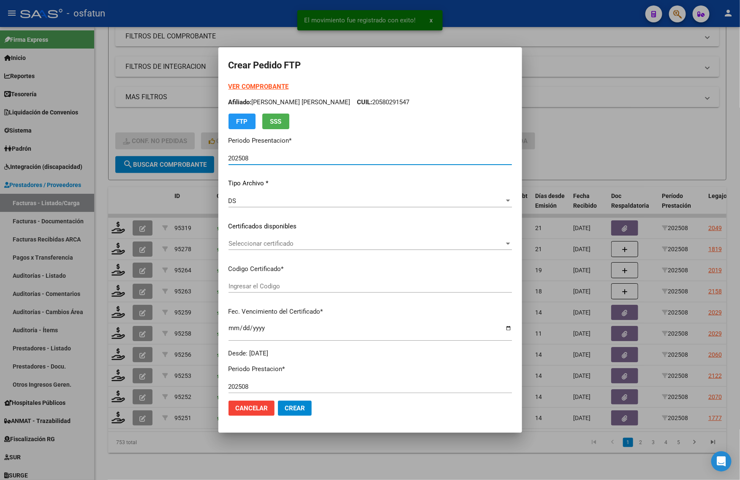  What do you see at coordinates (370, 369) in the screenshot?
I see `p: Periodo Prestacion` at bounding box center [370, 369].